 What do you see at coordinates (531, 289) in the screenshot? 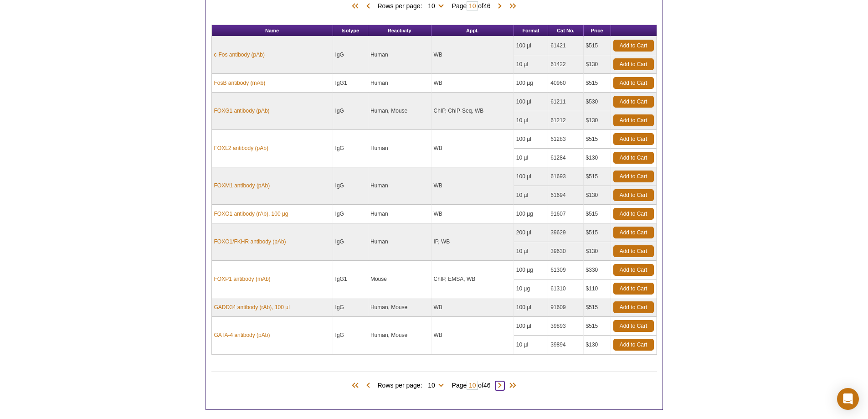
I see `td: 10 µg` at bounding box center [531, 289].